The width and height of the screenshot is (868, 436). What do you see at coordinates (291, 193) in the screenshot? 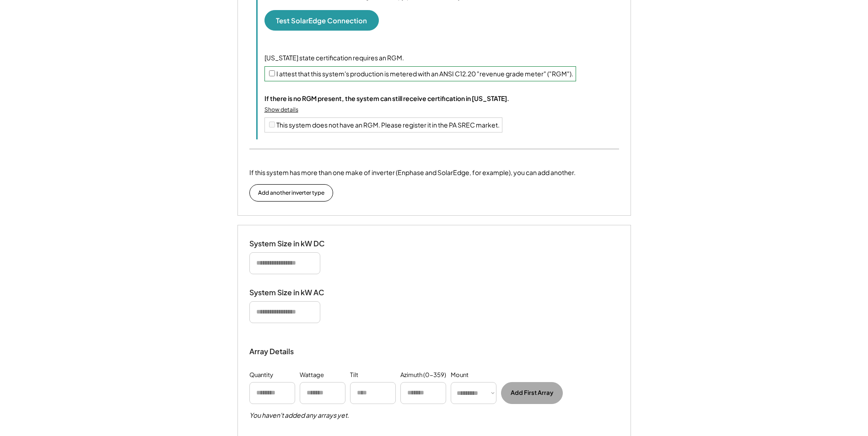
I see `button: Add another inverter type` at bounding box center [291, 193].